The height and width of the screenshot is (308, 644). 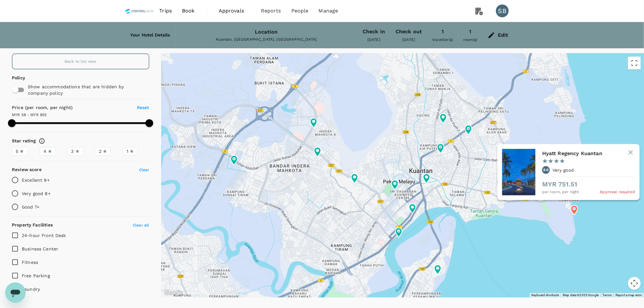 What do you see at coordinates (266, 32) in the screenshot?
I see `div: Location` at bounding box center [266, 32].